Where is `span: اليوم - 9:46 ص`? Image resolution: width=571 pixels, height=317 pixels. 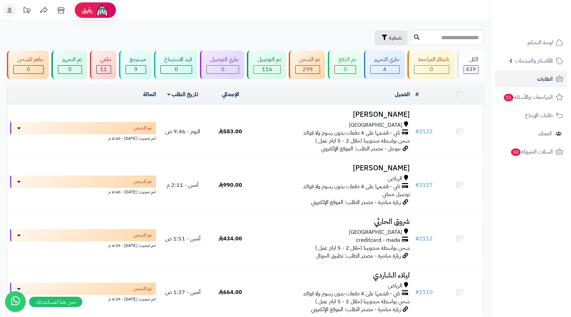 span: اليوم - 9:46 ص is located at coordinates (183, 131).